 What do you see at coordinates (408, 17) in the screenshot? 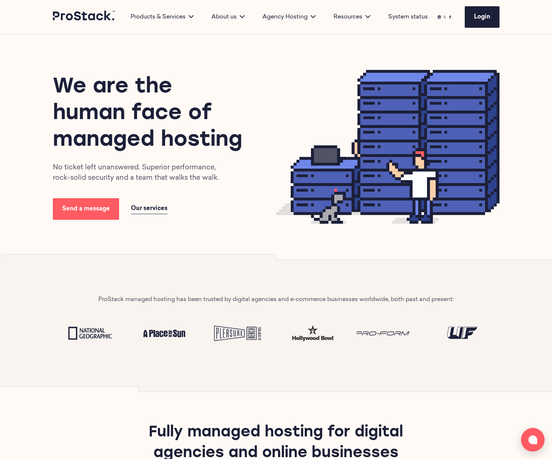
I see `a: System status` at bounding box center [408, 17].